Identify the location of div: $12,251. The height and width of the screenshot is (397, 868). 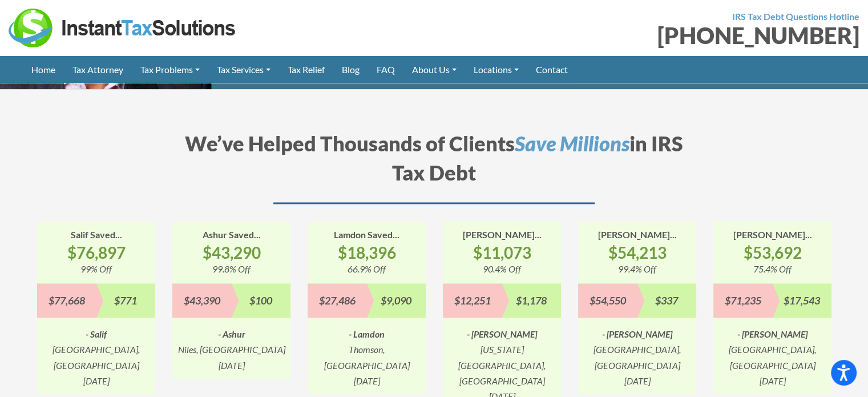
(473, 300).